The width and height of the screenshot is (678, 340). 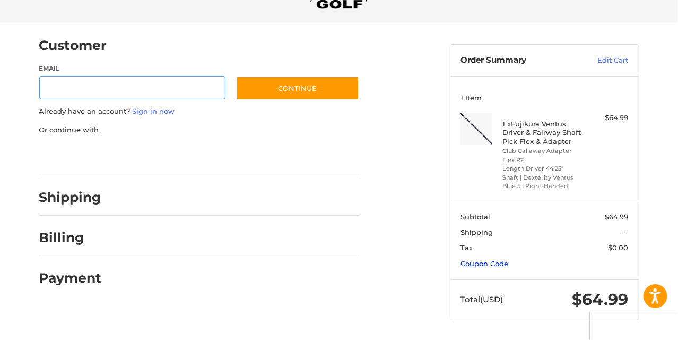 I want to click on li: Length Driver 44.25", so click(x=543, y=168).